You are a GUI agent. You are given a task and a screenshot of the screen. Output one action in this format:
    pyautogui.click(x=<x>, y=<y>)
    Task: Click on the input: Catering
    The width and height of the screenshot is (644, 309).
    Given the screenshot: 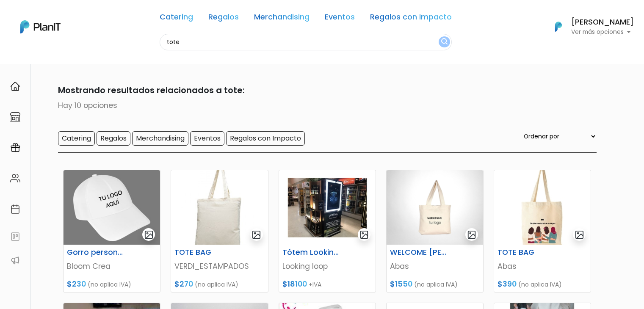 What is the action you would take?
    pyautogui.click(x=76, y=139)
    